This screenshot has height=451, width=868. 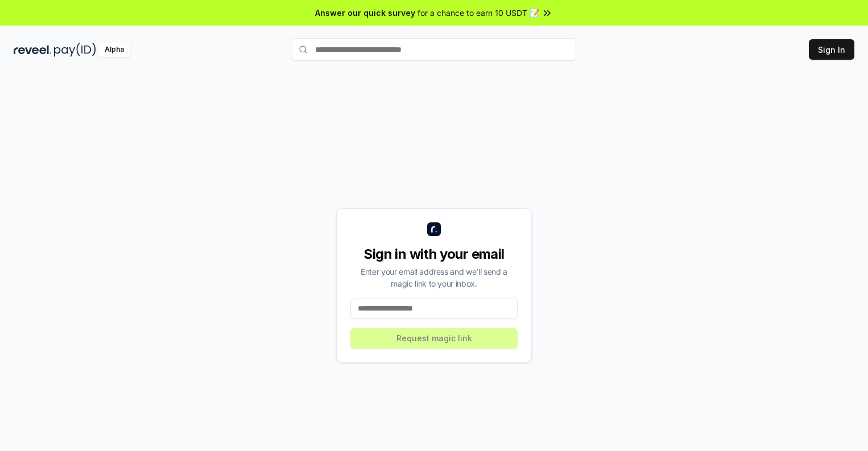 I want to click on div: Sign in with your email, so click(x=434, y=254).